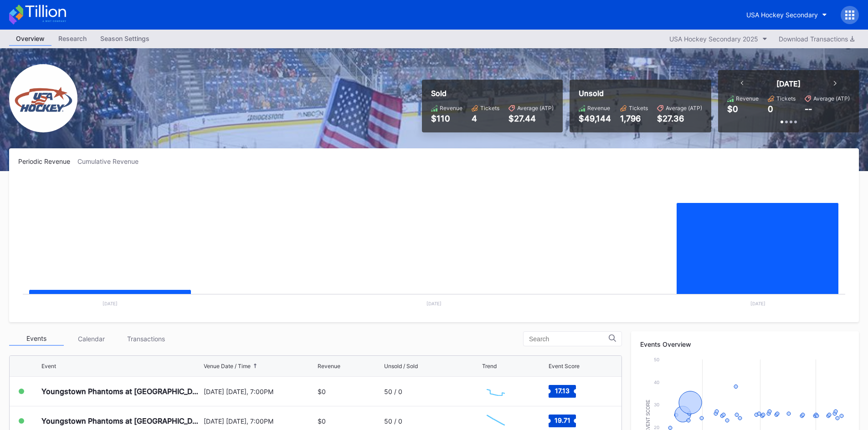 The height and width of the screenshot is (430, 868). I want to click on div: Research, so click(72, 38).